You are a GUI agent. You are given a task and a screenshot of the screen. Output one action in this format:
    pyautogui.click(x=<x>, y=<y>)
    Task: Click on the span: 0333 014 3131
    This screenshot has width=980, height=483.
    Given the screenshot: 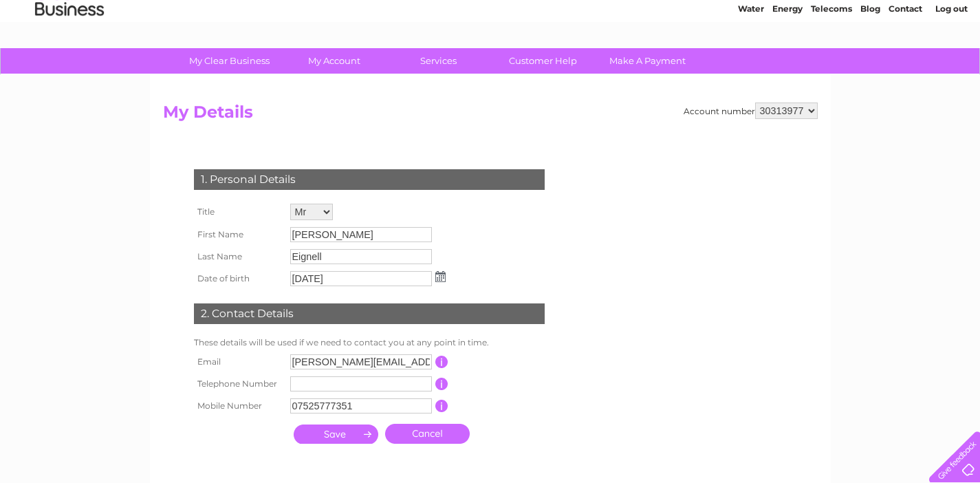 What is the action you would take?
    pyautogui.click(x=768, y=15)
    